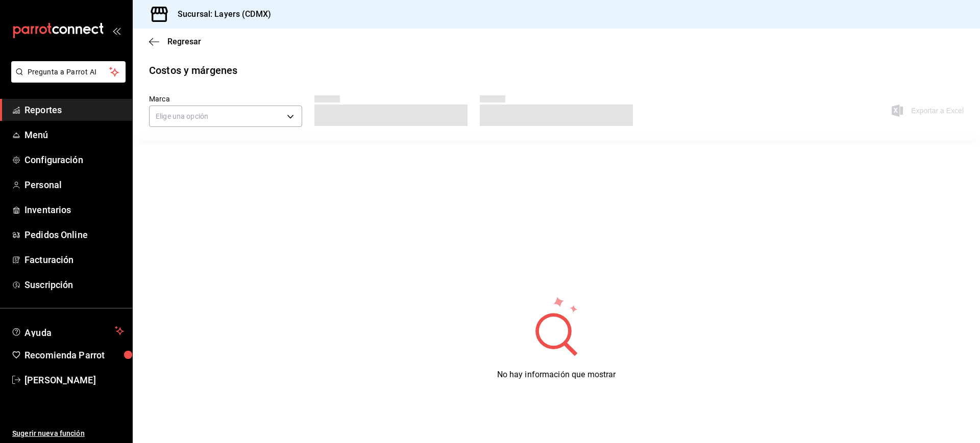 This screenshot has width=980, height=443. I want to click on span: Menú, so click(74, 135).